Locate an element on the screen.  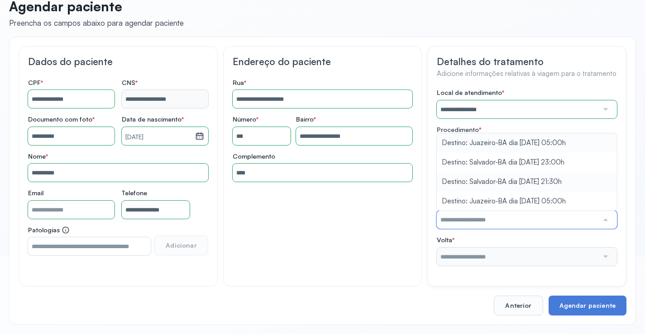
button: Anterior is located at coordinates (518, 306).